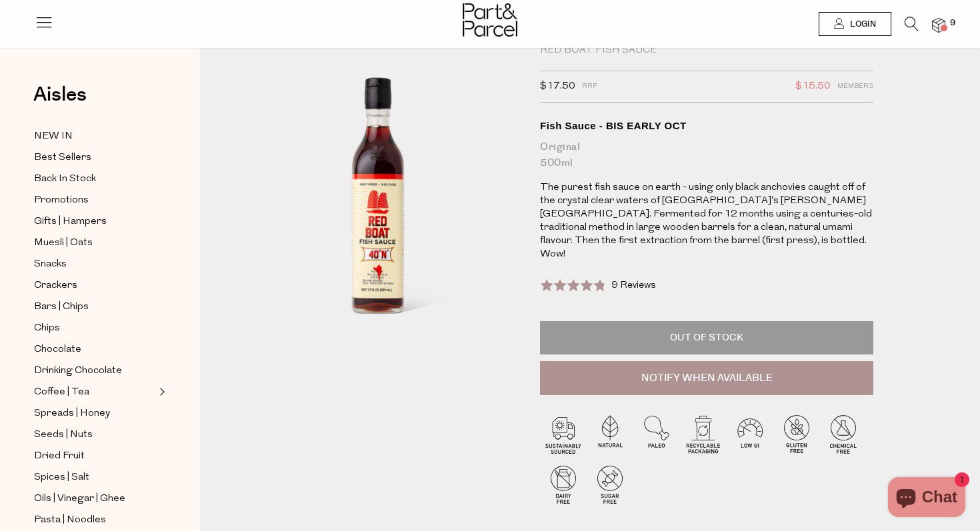 The image size is (980, 531). What do you see at coordinates (72, 414) in the screenshot?
I see `span: Spreads | Honey` at bounding box center [72, 414].